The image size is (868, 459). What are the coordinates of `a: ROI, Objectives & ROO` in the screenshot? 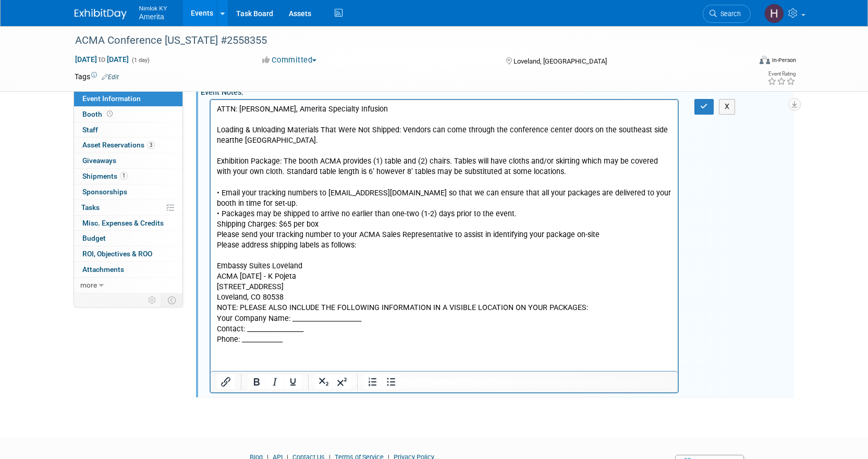 It's located at (128, 253).